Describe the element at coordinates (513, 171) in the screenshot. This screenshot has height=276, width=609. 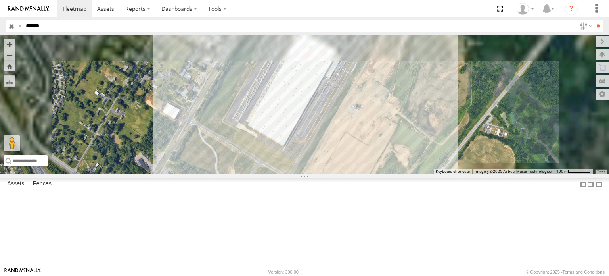
I see `span: Imagery ©2025 Airbus, Maxar Technologies` at that location.